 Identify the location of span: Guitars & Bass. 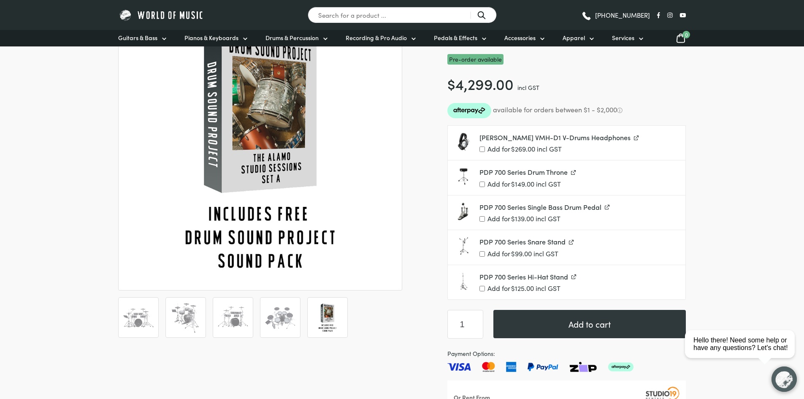
(138, 38).